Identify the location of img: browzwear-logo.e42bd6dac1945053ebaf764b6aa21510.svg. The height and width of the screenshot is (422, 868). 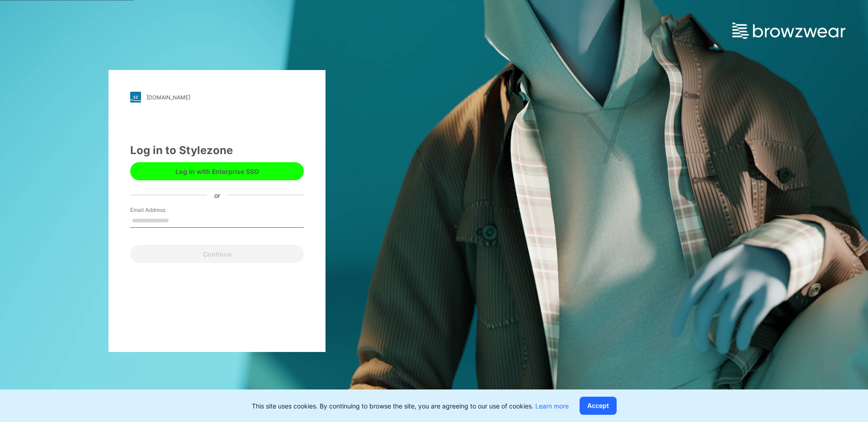
(788, 30).